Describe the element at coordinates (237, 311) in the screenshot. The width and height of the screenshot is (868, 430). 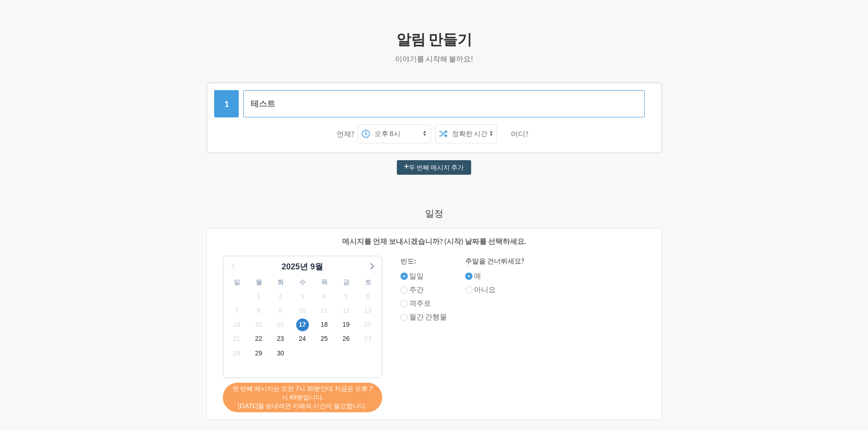
I see `span: 2025년 10월 7일 쳰` at that location.